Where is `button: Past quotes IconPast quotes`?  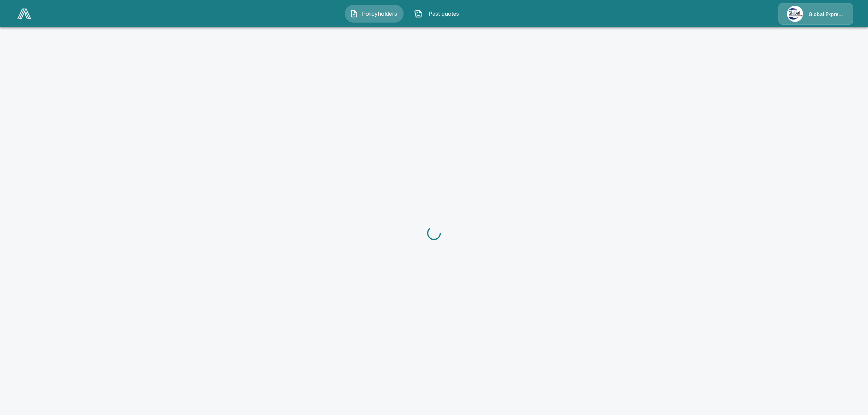
button: Past quotes IconPast quotes is located at coordinates (438, 14).